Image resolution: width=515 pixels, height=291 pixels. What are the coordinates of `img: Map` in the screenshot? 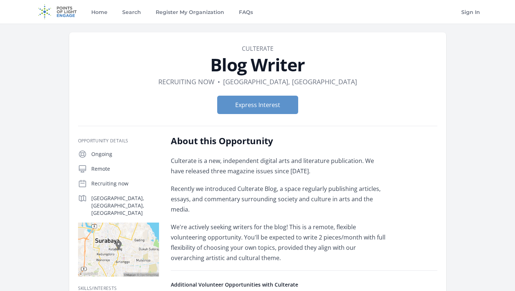 It's located at (119, 250).